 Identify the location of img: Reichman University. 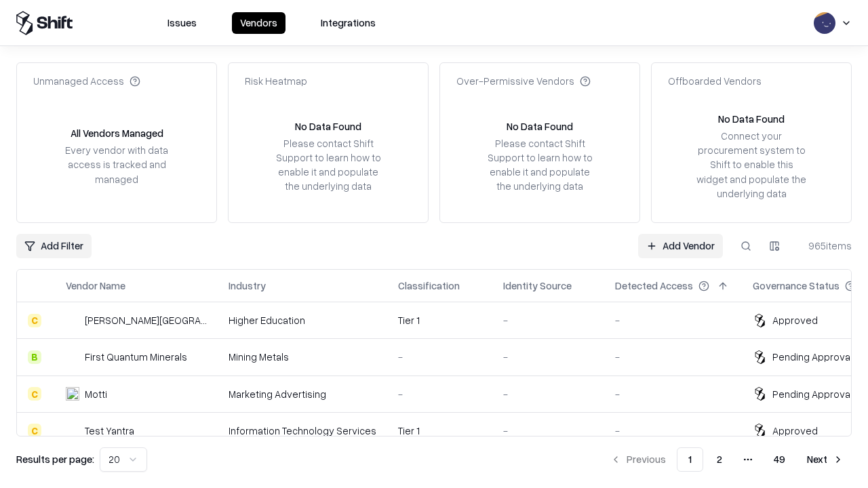
(73, 321).